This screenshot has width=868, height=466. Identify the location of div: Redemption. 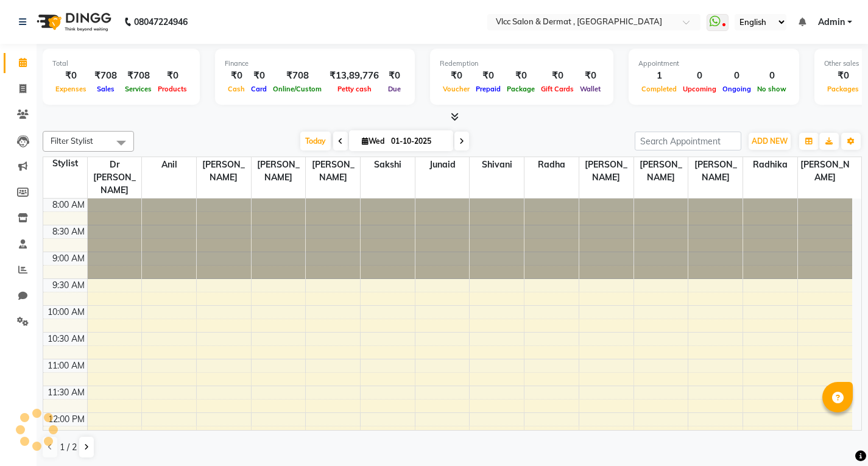
(521, 63).